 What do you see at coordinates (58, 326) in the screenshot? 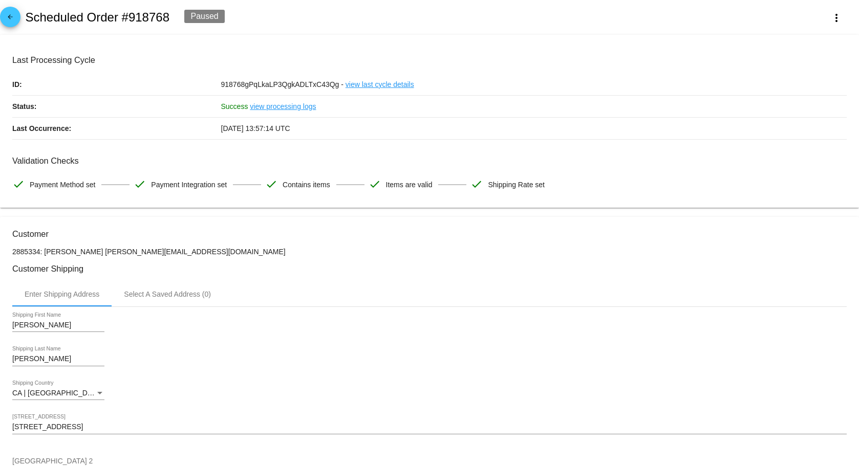
I see `input: Shipping First Name` at bounding box center [58, 326].